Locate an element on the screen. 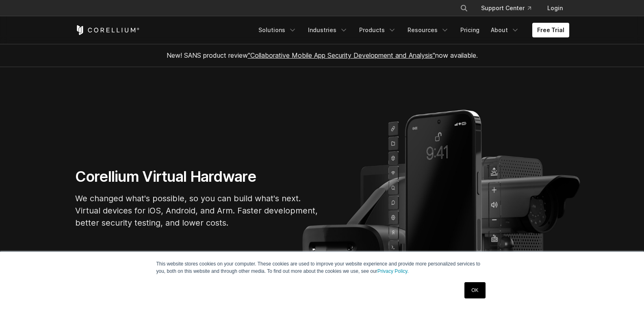 This screenshot has height=309, width=644. a: Pricing is located at coordinates (470, 30).